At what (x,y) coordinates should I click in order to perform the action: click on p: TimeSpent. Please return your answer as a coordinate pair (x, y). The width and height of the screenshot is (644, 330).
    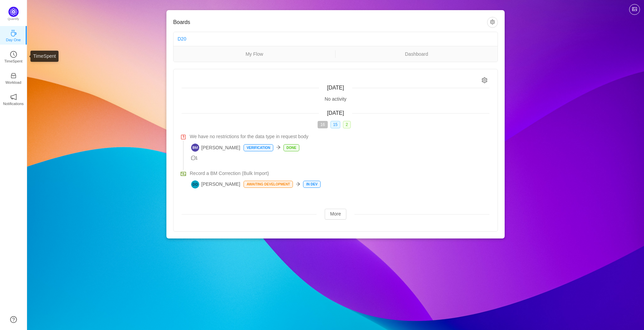
    Looking at the image, I should click on (14, 61).